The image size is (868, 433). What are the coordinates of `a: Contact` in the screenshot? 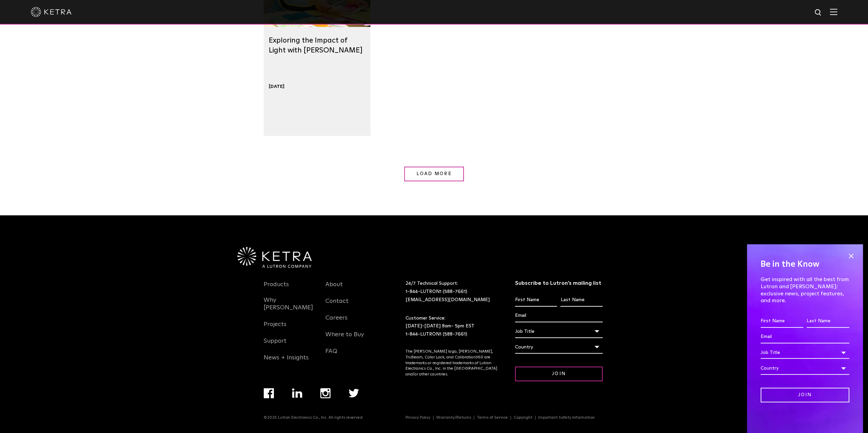 It's located at (337, 305).